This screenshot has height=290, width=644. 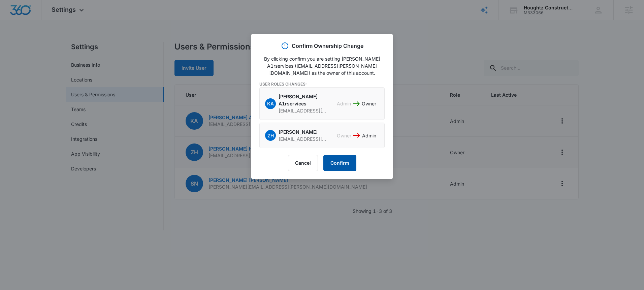 What do you see at coordinates (270, 104) in the screenshot?
I see `span: KA` at bounding box center [270, 104].